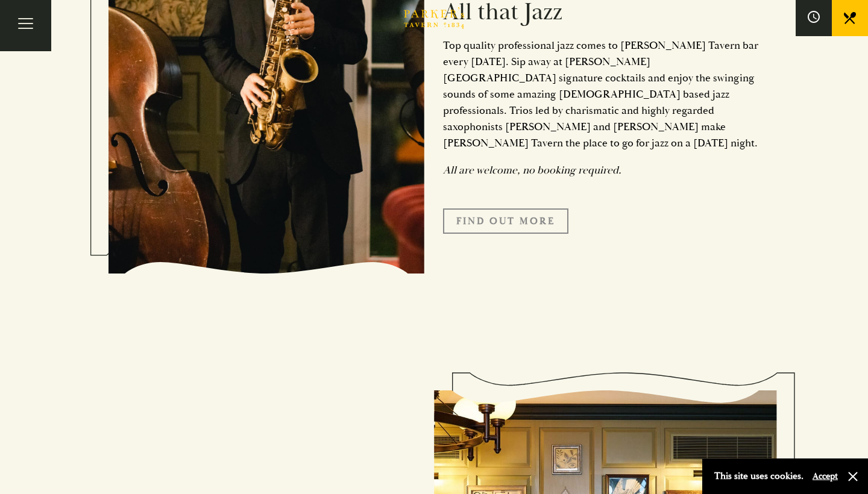 The width and height of the screenshot is (868, 494). I want to click on em: All are welcome, no booking required., so click(532, 170).